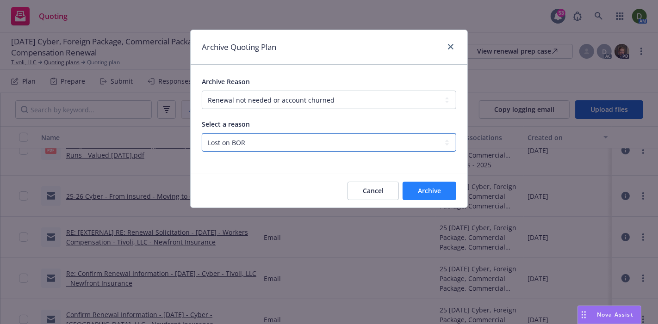 This screenshot has width=658, height=324. I want to click on button: Nova Assist, so click(610, 315).